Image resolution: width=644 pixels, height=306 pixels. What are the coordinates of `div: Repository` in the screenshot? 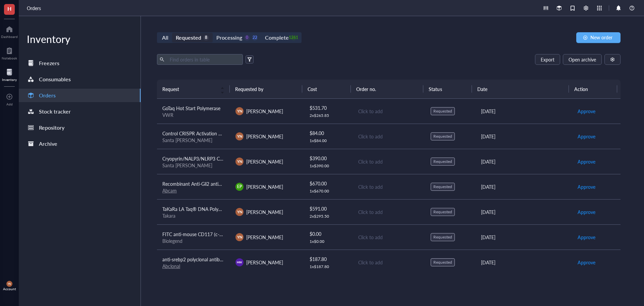 It's located at (51, 128).